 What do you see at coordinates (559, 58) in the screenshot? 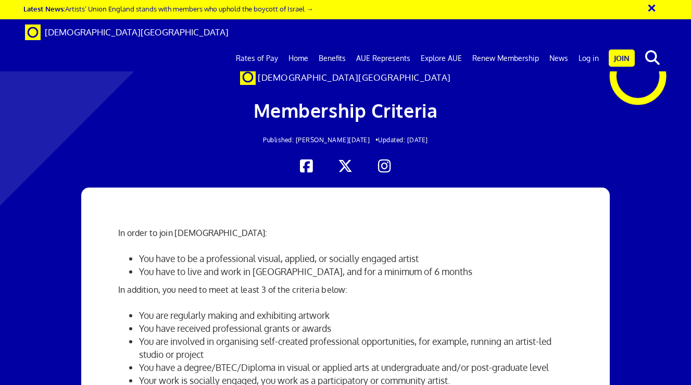
I see `a: News` at bounding box center [559, 58].